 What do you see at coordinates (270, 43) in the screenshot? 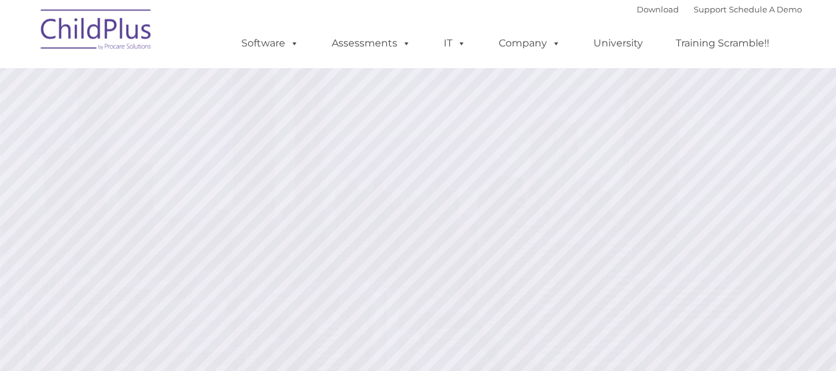
I see `a: Software` at bounding box center [270, 43].